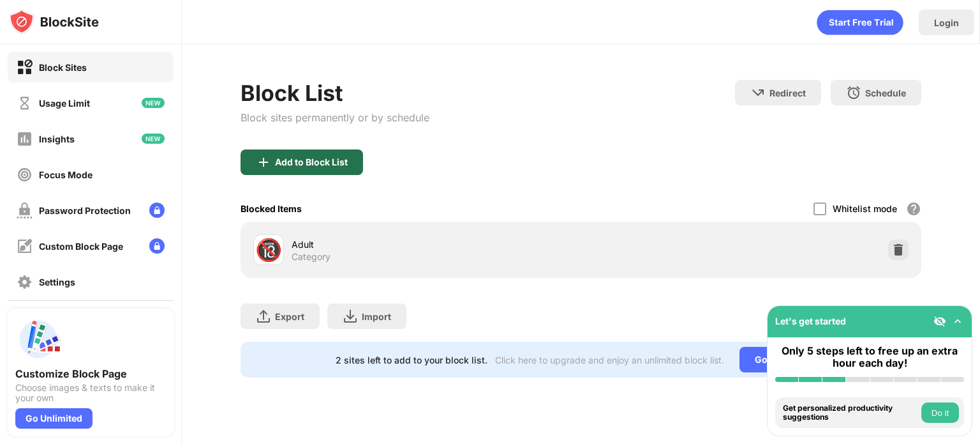  What do you see at coordinates (91, 393) in the screenshot?
I see `div: Choose images & texts to make it your own` at bounding box center [91, 393].